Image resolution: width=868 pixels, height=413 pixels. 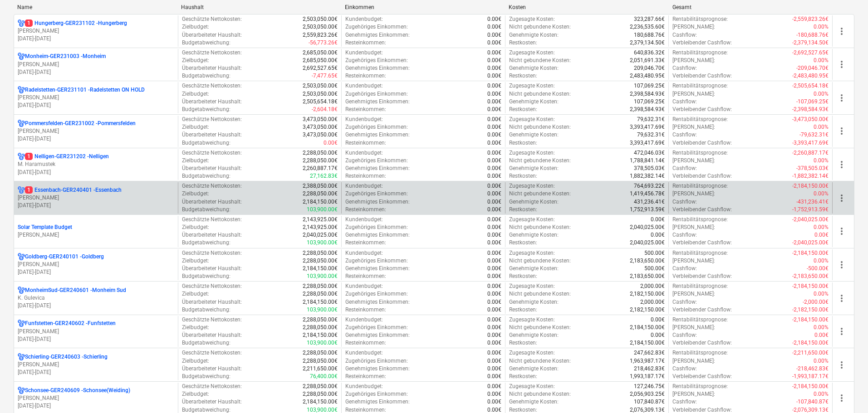 What do you see at coordinates (812, 35) in the screenshot?
I see `p: -180,688.76€` at bounding box center [812, 35].